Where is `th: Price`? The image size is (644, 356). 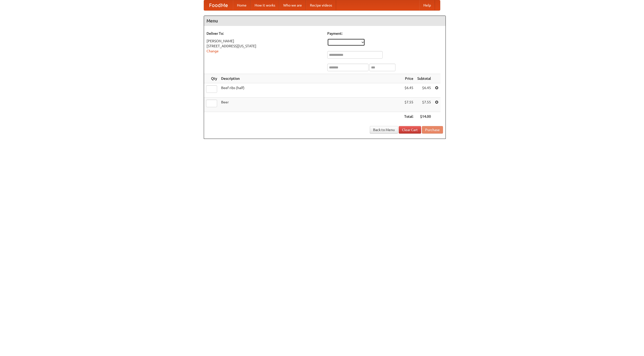
th: Price is located at coordinates (409, 79).